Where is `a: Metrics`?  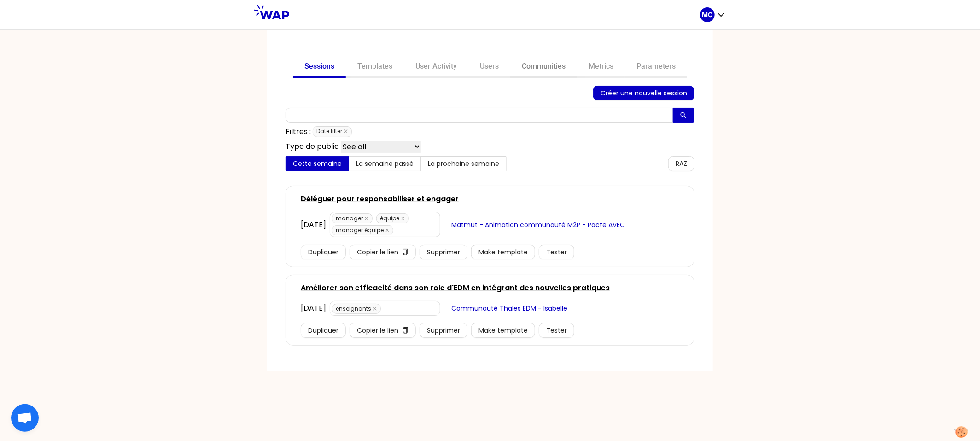
a: Metrics is located at coordinates (601, 67).